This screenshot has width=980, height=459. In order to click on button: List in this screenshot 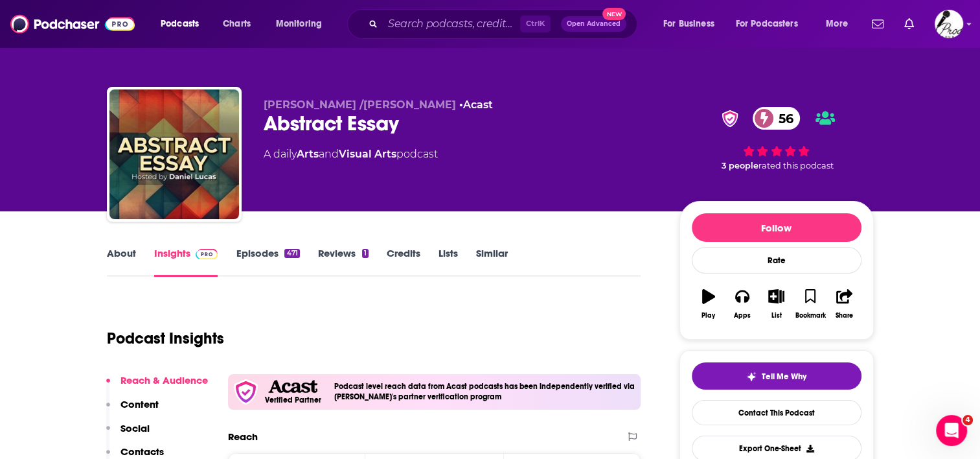, I will do `click(776, 304)`.